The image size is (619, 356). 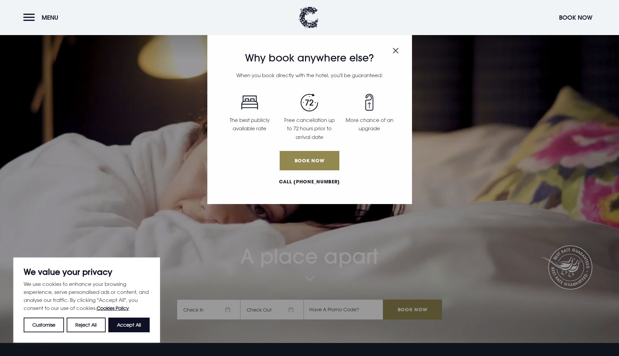 I want to click on p: When you book directly with the hotel, you'll be guaranteed:, so click(x=310, y=75).